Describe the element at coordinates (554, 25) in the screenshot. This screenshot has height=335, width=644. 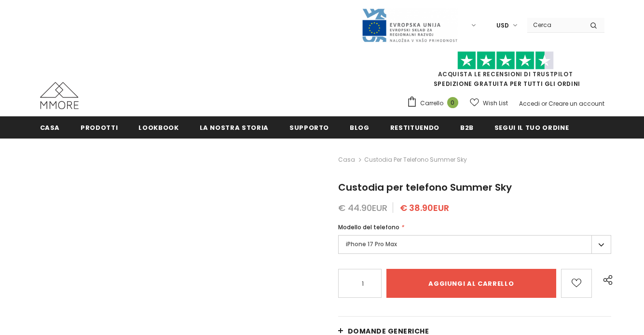
I see `input: Search Site` at that location.